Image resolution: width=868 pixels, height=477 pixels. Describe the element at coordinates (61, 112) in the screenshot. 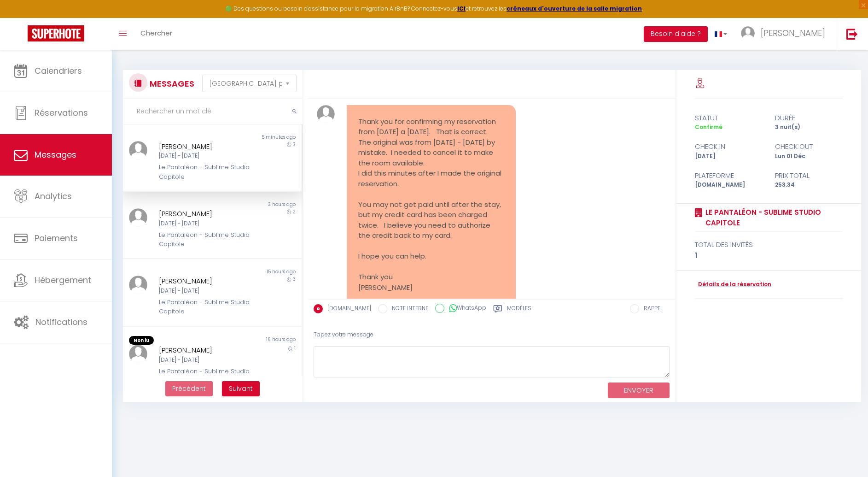

I see `span: Réservations` at that location.